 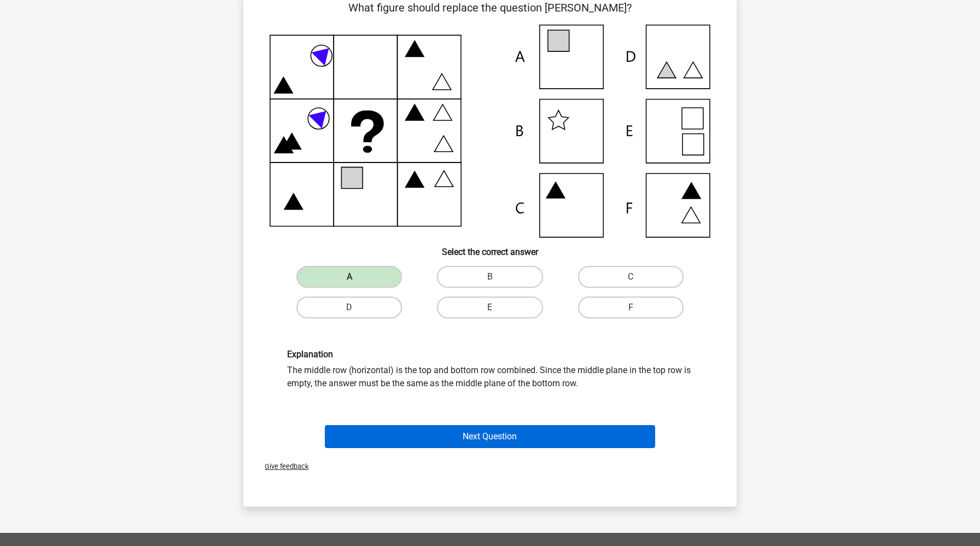 What do you see at coordinates (490, 369) in the screenshot?
I see `div: The middle row (horizontal) is the top and bottom row combined. Since the middle plane in the top...` at bounding box center [490, 369].